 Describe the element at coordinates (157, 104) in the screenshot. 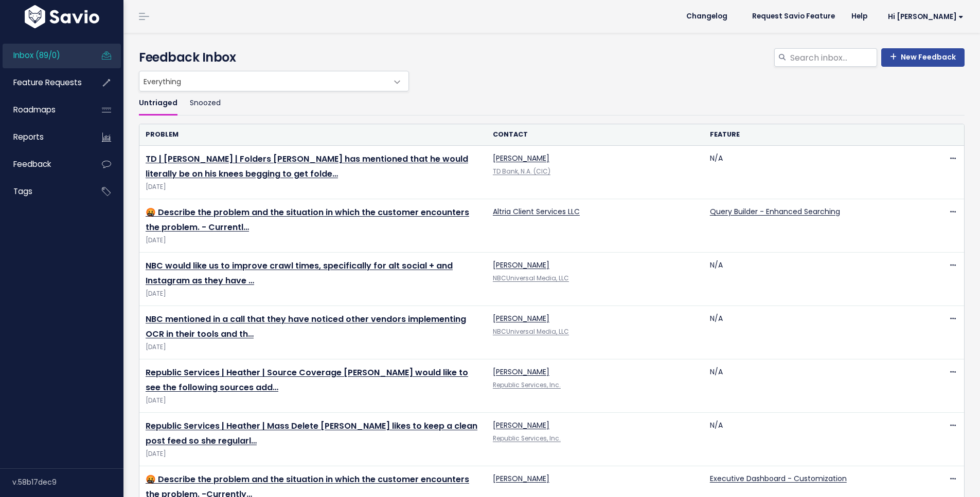

I see `a: Untriaged` at that location.